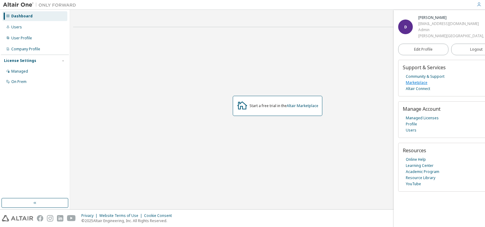 This screenshot has width=485, height=227. What do you see at coordinates (19, 82) in the screenshot?
I see `div: On Prem` at bounding box center [19, 82].